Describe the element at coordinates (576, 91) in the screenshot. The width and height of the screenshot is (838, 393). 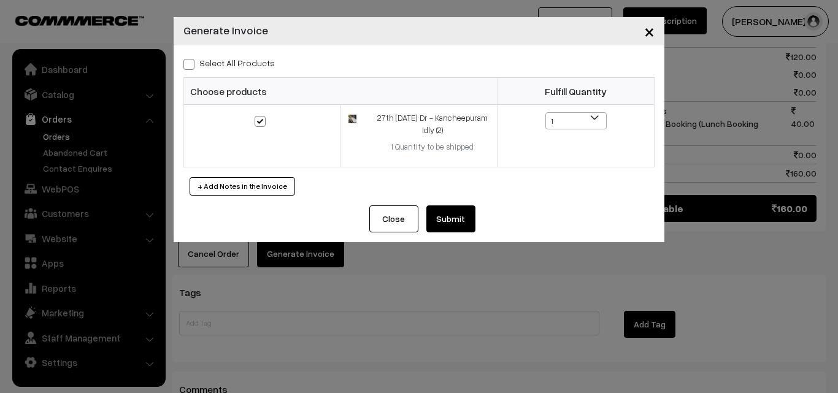
I see `th: Fulfill Quantity` at that location.